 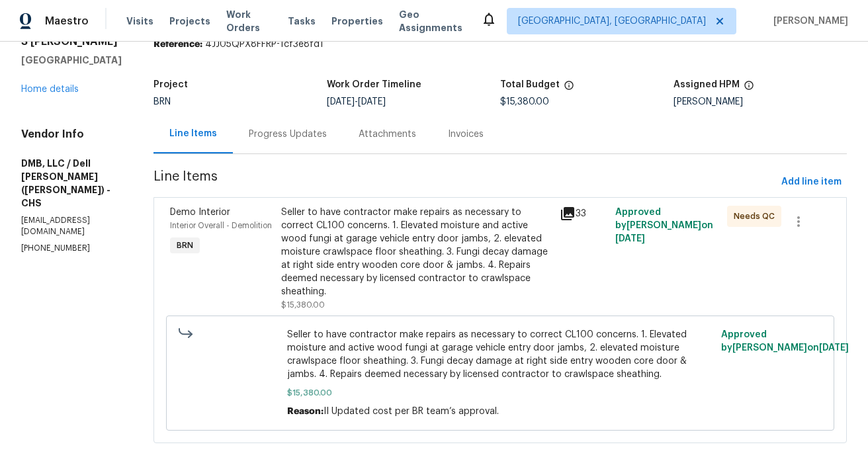 I want to click on span: Line Items, so click(x=464, y=182).